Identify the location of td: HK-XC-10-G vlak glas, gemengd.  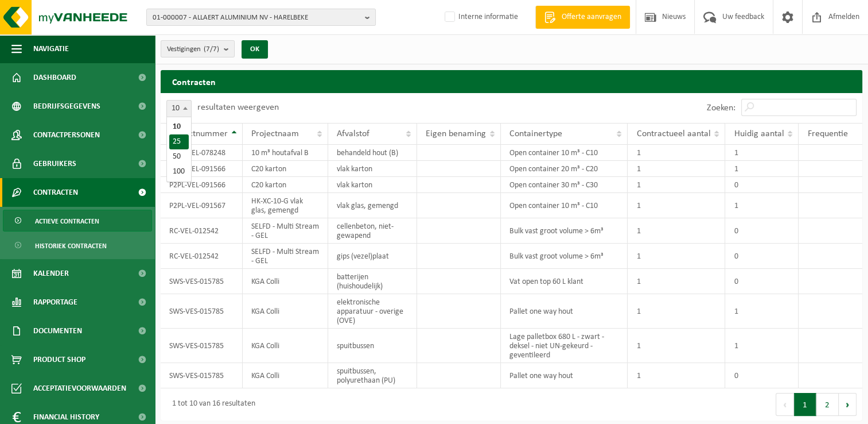
(285, 206).